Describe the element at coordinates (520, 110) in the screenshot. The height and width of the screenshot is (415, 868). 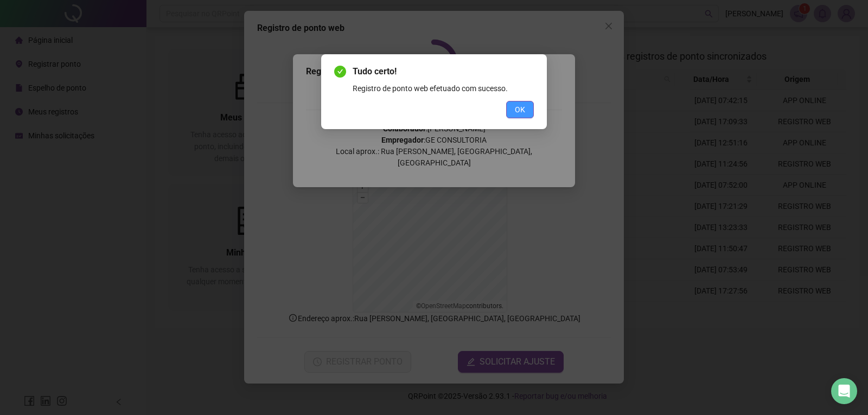
I see `span: OK` at that location.